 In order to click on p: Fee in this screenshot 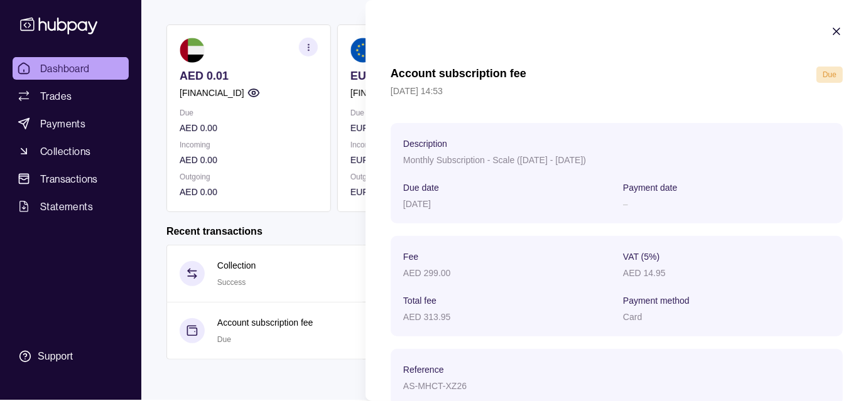, I will do `click(411, 257)`.